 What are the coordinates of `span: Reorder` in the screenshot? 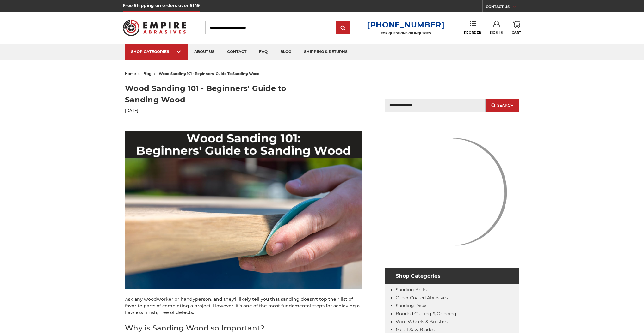 It's located at (473, 32).